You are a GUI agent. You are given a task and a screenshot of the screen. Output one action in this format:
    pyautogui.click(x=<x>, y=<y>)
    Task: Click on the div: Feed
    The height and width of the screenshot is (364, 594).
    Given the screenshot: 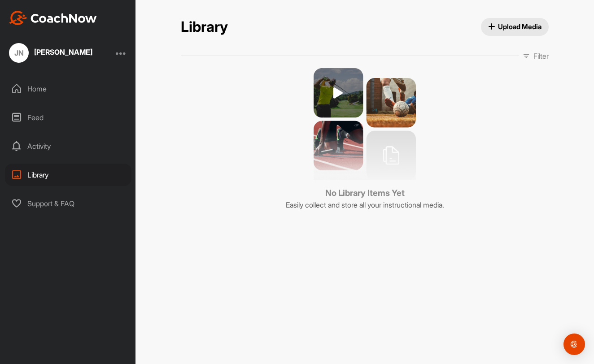 What is the action you would take?
    pyautogui.click(x=68, y=118)
    